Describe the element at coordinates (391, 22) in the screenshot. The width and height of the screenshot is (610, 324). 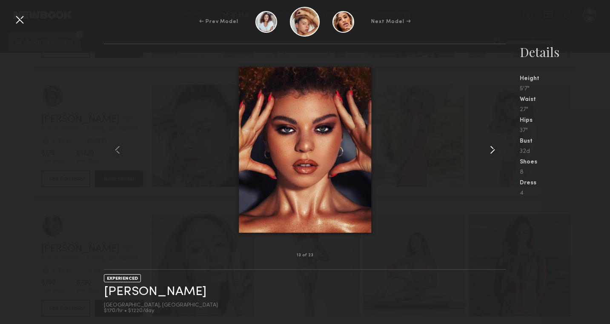
I see `div: Next Model →` at that location.